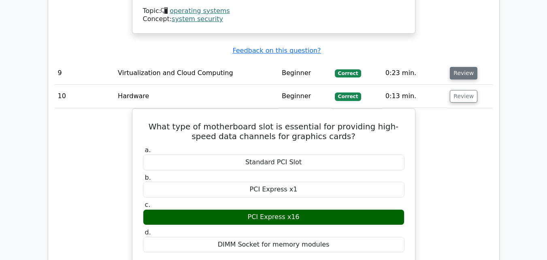 The height and width of the screenshot is (260, 547). I want to click on td: 9, so click(85, 73).